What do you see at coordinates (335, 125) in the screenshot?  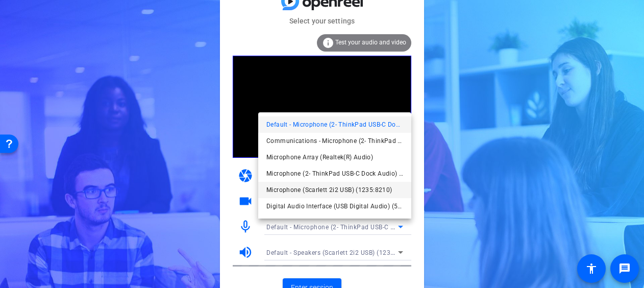 I see `span: Default - Microphone (2- ThinkPad USB-C Dock Audio) (17ef:3063)` at bounding box center [335, 125].